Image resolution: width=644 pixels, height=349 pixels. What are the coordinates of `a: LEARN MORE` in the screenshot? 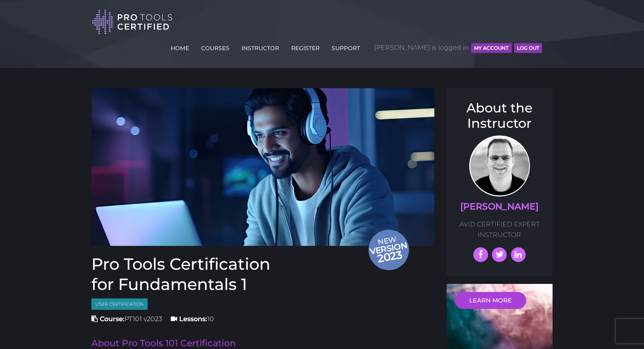 It's located at (490, 300).